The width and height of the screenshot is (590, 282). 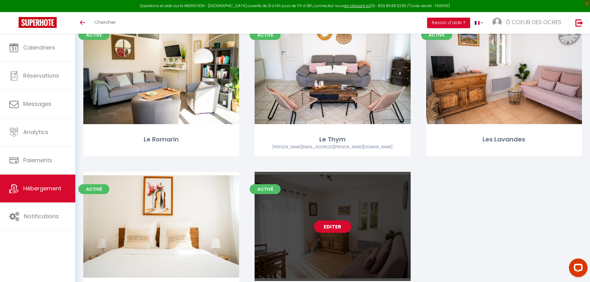 I want to click on span: Calendriers, so click(x=39, y=47).